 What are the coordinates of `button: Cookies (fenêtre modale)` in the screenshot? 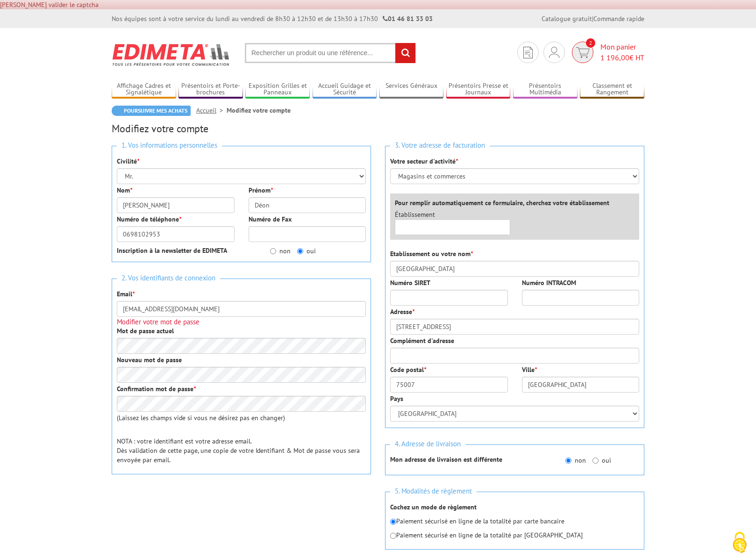 It's located at (740, 542).